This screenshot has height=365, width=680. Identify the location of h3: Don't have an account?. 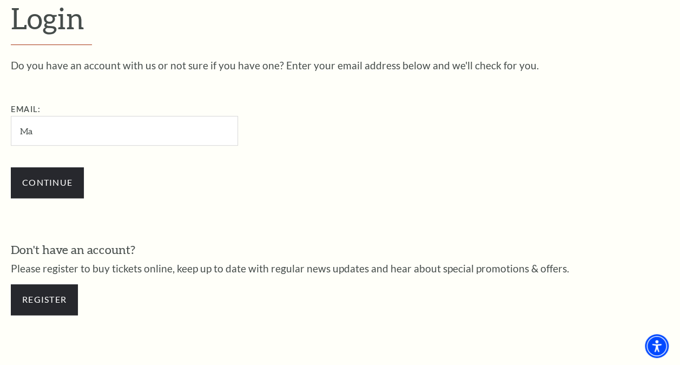
(340, 250).